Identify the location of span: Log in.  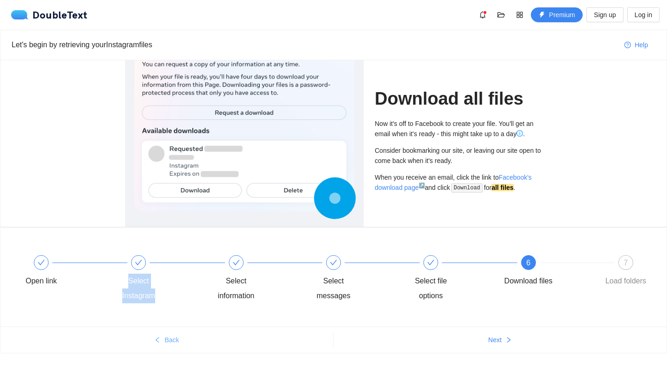
(644, 15).